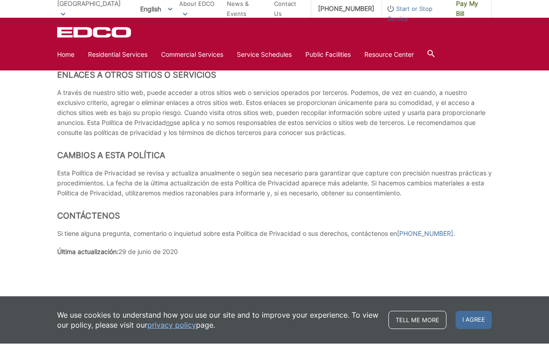 The image size is (549, 344). What do you see at coordinates (328, 55) in the screenshot?
I see `a: Public Facilities` at bounding box center [328, 55].